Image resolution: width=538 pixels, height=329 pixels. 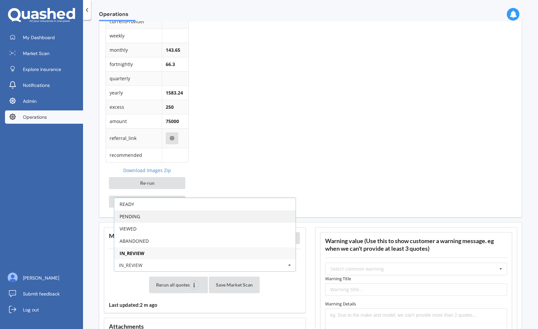 What do you see at coordinates (134, 64) in the screenshot?
I see `td: fortnightly` at bounding box center [134, 64].